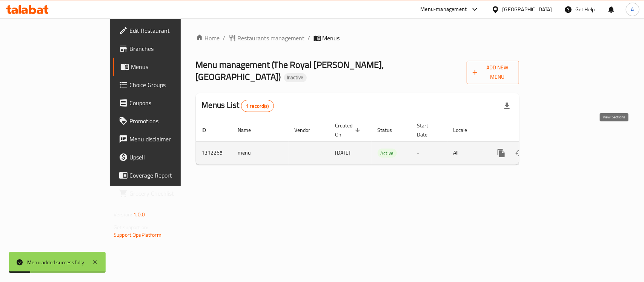 This screenshot has height=282, width=644. I want to click on a: Restaurants management, so click(267, 38).